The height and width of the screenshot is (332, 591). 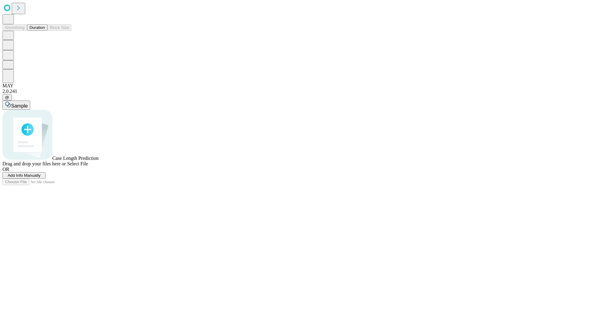 What do you see at coordinates (75, 158) in the screenshot?
I see `span: Case Length Prediction` at bounding box center [75, 158].